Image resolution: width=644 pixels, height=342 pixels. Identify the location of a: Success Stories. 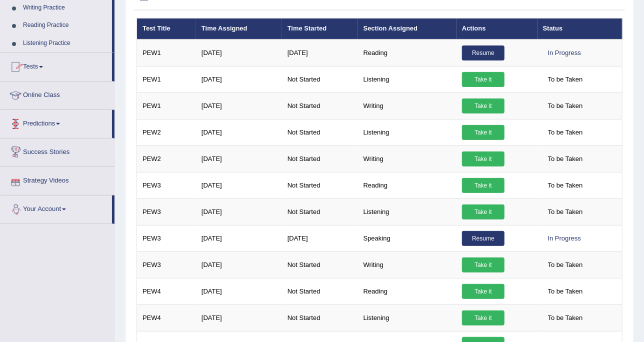
(57, 151).